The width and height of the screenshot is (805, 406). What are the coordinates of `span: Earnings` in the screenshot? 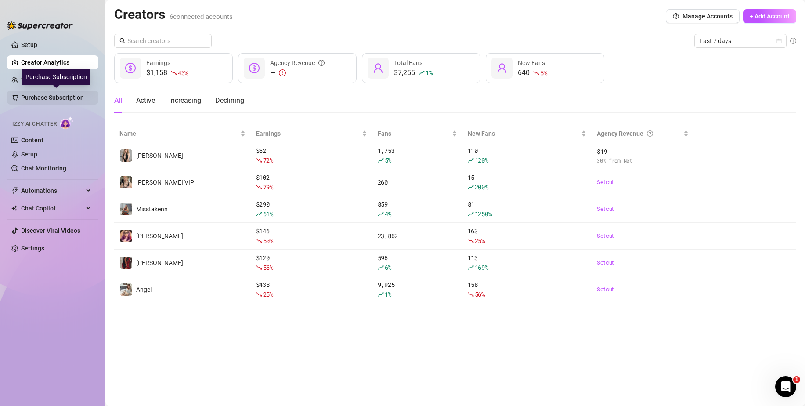 It's located at (308, 134).